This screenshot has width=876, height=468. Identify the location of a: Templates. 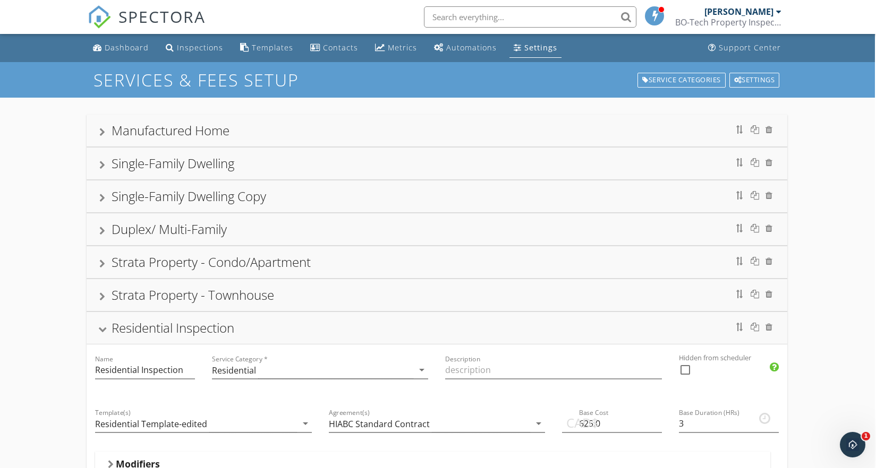
(267, 48).